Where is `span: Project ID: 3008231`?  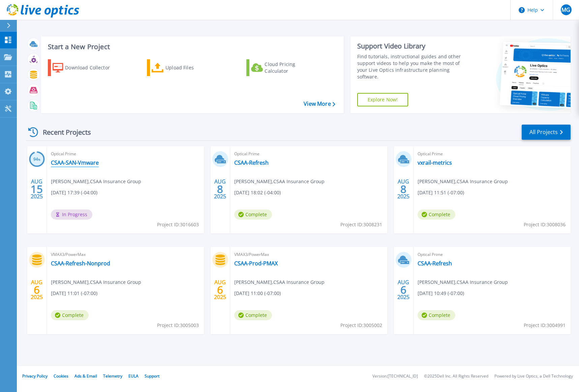
span: Project ID: 3008231 is located at coordinates (362, 225).